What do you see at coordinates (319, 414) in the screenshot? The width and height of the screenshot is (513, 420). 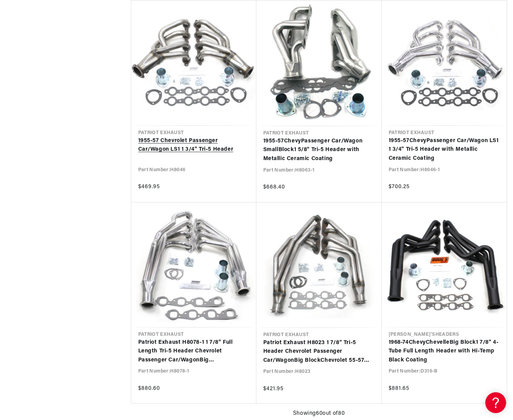 I see `span: Showing 60 out of 80` at bounding box center [319, 414].